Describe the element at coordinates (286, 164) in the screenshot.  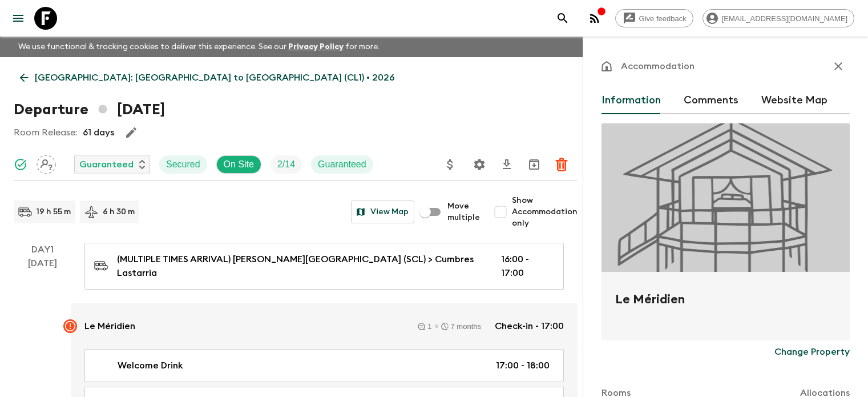
I see `p: 2 / 14` at that location.